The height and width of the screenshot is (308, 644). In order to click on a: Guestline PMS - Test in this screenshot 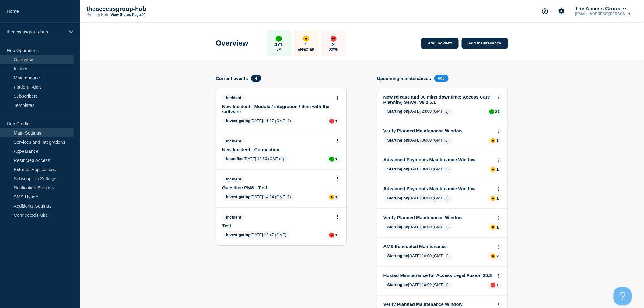, I will do `click(277, 187)`.